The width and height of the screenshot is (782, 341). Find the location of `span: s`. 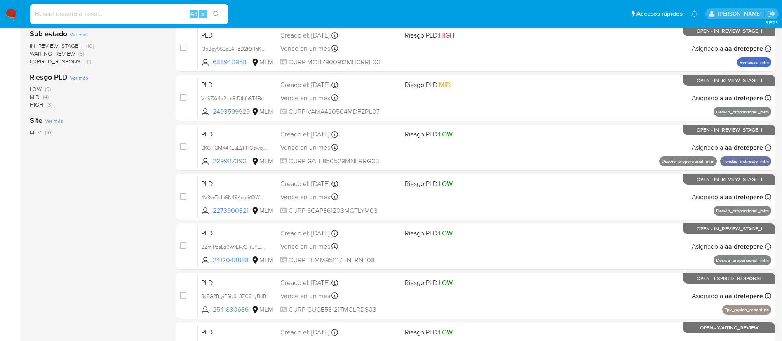

span: s is located at coordinates (203, 14).